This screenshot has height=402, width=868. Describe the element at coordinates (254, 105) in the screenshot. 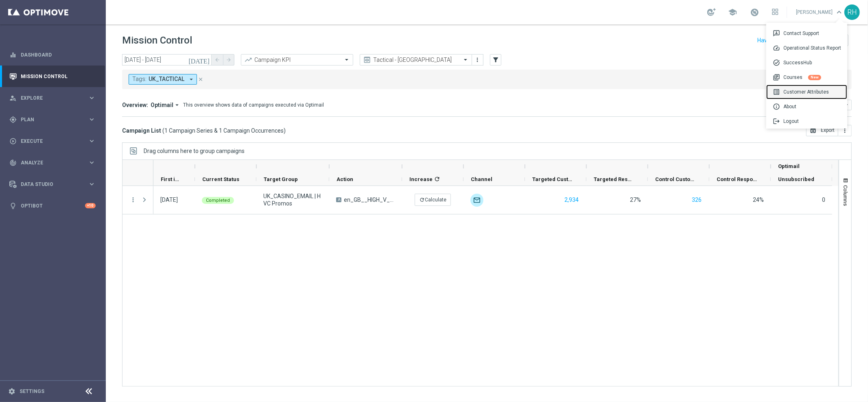

I see `div: This overview shows data of campaigns executed via Optimail` at that location.